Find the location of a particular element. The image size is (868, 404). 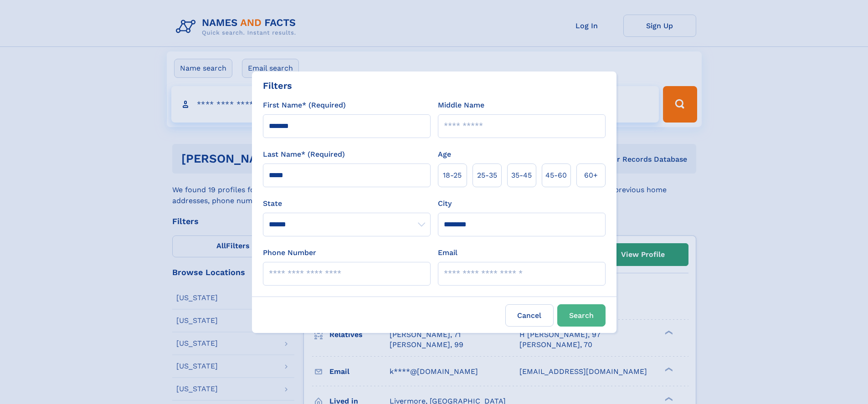

label: State is located at coordinates (347, 204).